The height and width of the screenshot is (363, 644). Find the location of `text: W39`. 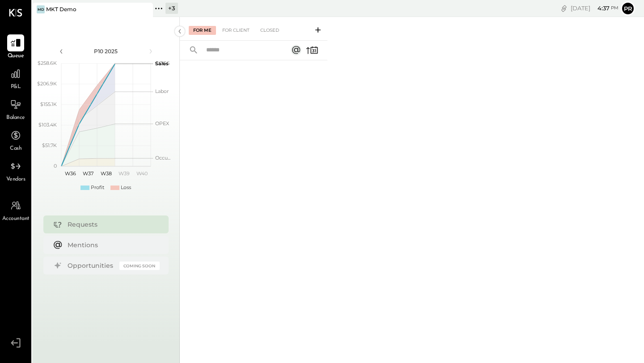

text: W39 is located at coordinates (124, 174).